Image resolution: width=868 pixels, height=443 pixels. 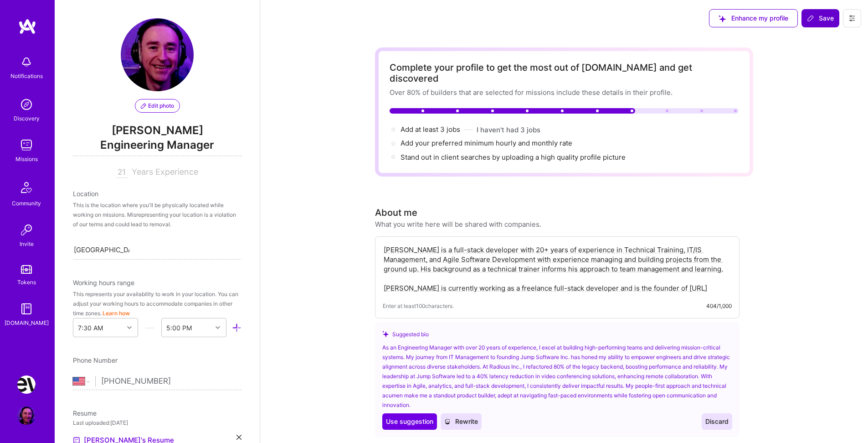 What do you see at coordinates (157, 303) in the screenshot?
I see `div: This represents your availability to work in your location. You can adjust your working hours to ...` at bounding box center [157, 303].